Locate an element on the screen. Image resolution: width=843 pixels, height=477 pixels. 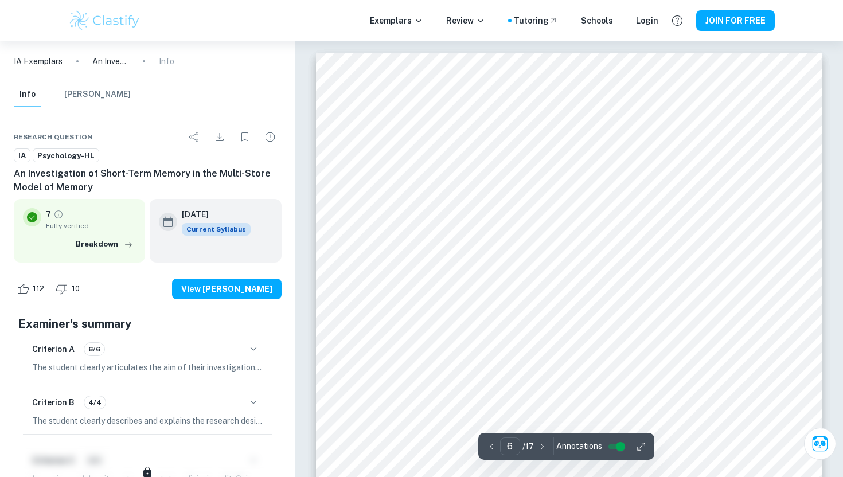
div: Like is located at coordinates (32, 289).